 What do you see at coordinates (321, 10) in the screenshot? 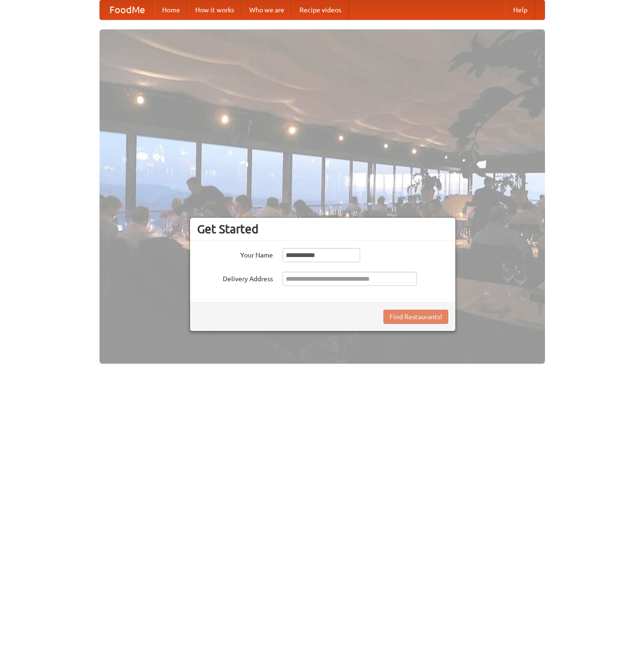
I see `a: Recipe videos` at bounding box center [321, 10].